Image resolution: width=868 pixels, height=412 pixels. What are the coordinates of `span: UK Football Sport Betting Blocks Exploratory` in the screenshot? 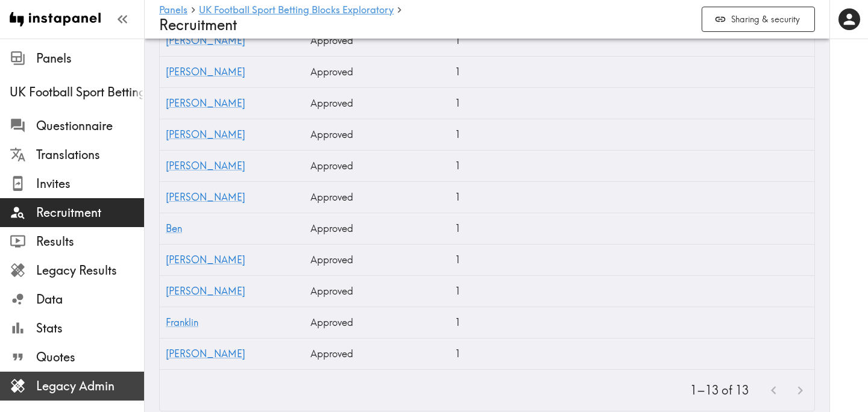 It's located at (76, 92).